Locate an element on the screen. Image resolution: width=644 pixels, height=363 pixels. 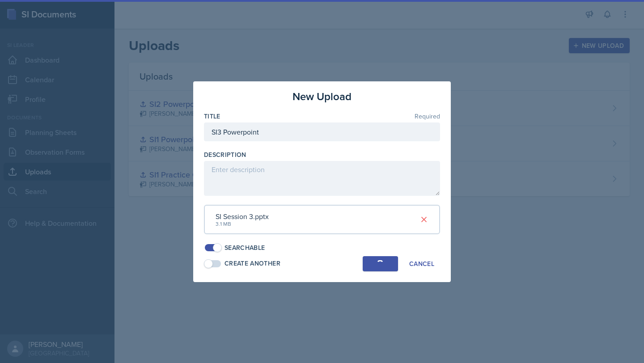
label: Description is located at coordinates (225, 155).